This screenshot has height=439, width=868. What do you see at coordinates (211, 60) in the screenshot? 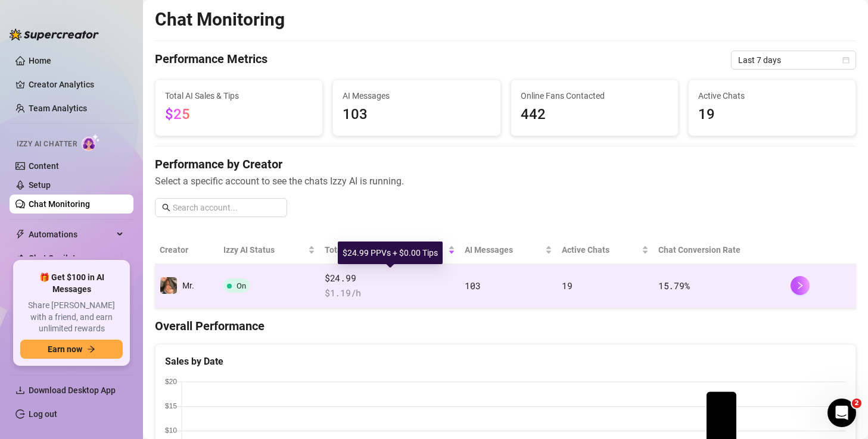
I see `h4: Performance Metrics` at bounding box center [211, 60].